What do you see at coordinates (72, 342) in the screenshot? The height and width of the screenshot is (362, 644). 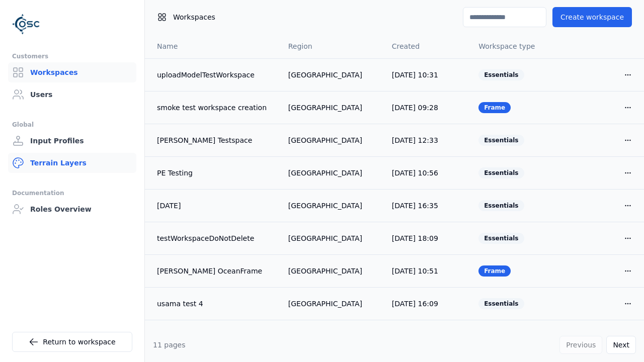 I see `a: Return to workspace` at bounding box center [72, 342].